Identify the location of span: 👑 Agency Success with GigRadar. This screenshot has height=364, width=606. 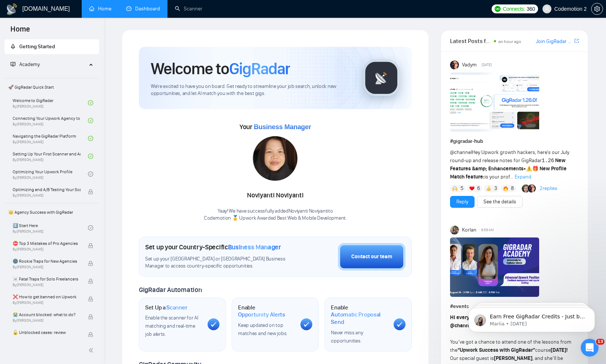
(52, 212).